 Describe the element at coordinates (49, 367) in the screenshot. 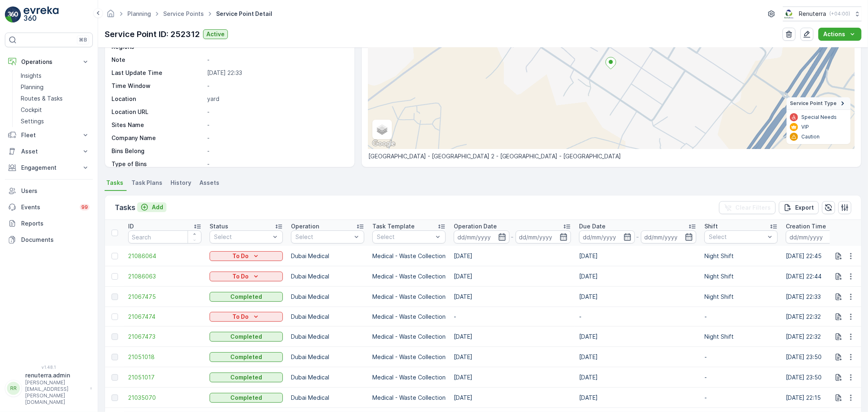

I see `span: v 1.48.1` at that location.